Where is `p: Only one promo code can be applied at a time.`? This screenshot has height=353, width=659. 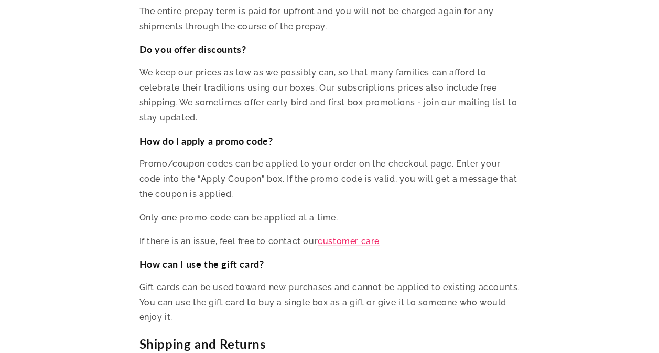
p: Only one promo code can be applied at a time. is located at coordinates (330, 218).